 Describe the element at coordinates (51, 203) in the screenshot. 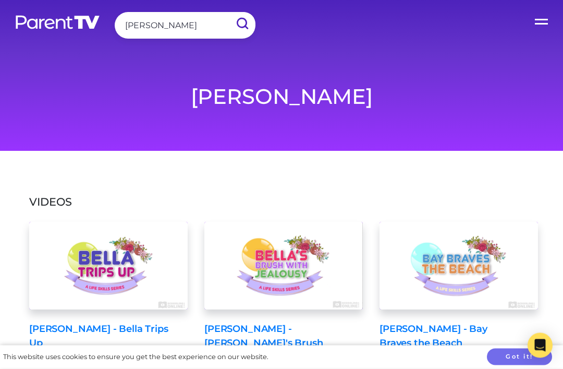

I see `h3: Videos` at that location.